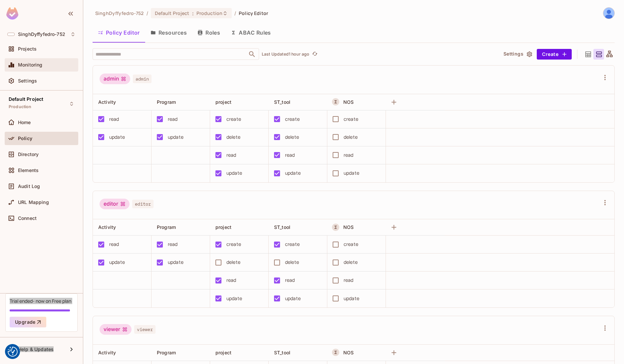 The image size is (624, 364). What do you see at coordinates (28, 170) in the screenshot?
I see `span: Elements` at bounding box center [28, 170].